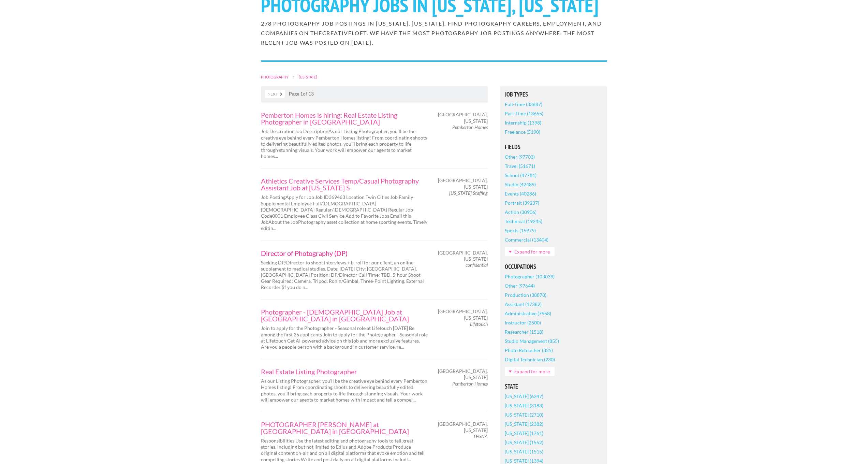 This screenshot has width=868, height=464. What do you see at coordinates (275, 94) in the screenshot?
I see `a: Next` at bounding box center [275, 94].